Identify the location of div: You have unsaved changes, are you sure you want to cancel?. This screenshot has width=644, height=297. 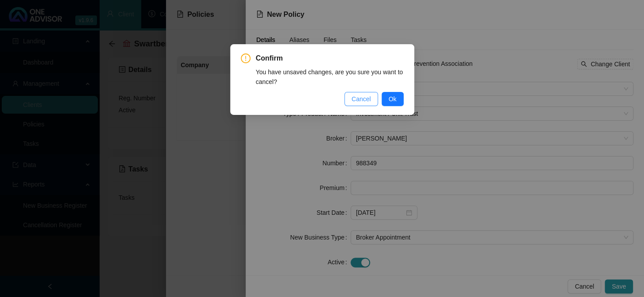
(330, 77).